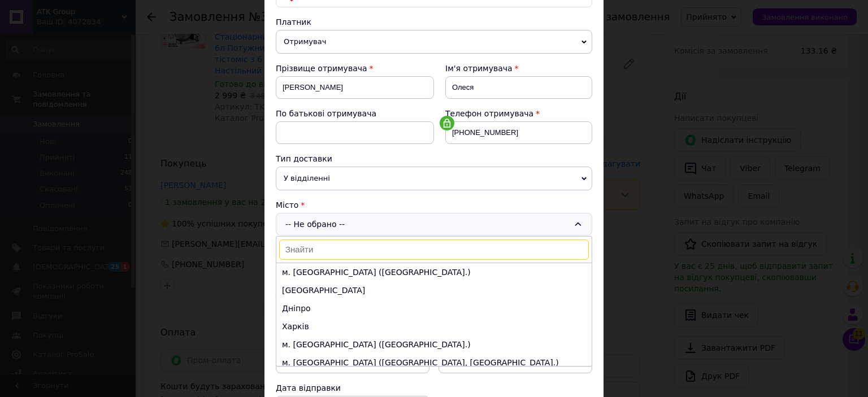  Describe the element at coordinates (478, 68) in the screenshot. I see `span: Ім'я отримувача` at that location.